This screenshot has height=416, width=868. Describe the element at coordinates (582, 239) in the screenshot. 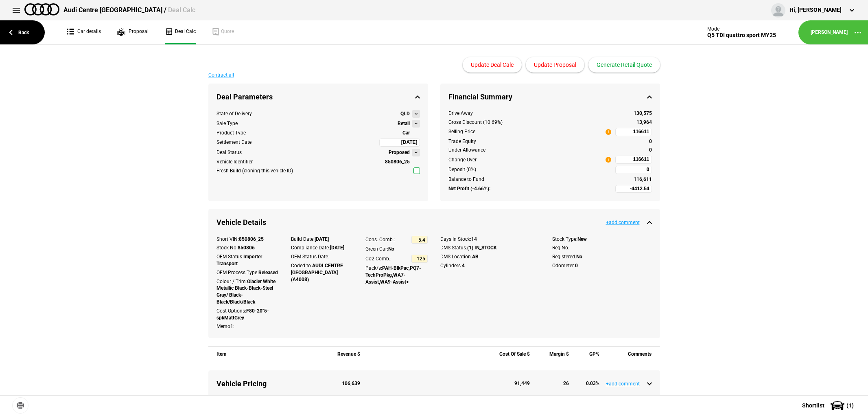

I see `strong: New` at that location.